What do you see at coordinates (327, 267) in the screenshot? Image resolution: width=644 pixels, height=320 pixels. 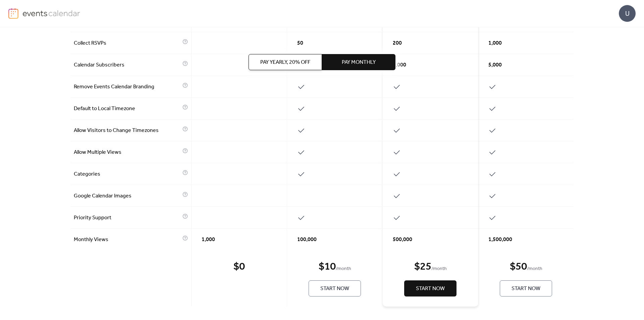 I see `div: $ 10` at bounding box center [327, 267].